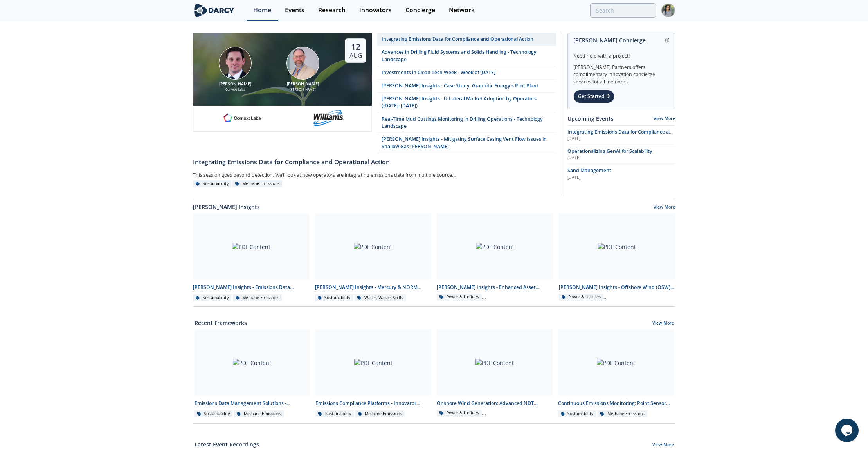 This screenshot has height=450, width=868. What do you see at coordinates (329, 118) in the screenshot?
I see `img: williams.com.png` at bounding box center [329, 118].